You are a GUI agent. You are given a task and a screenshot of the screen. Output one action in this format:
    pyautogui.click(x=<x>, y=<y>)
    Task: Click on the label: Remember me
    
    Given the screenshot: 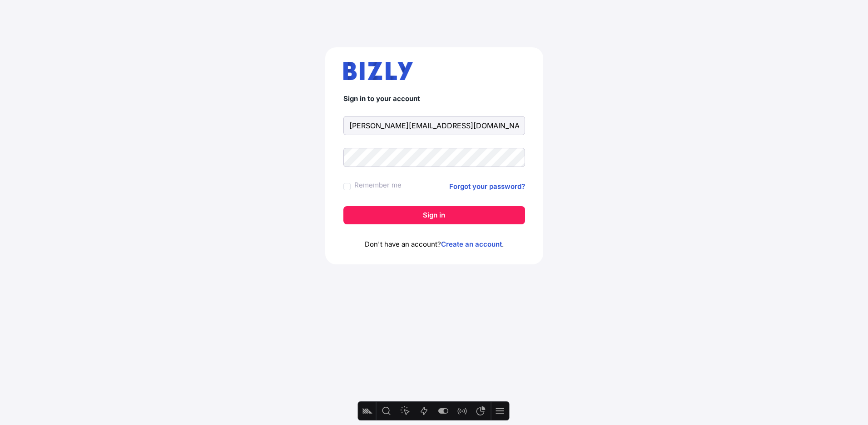 What is the action you would take?
    pyautogui.click(x=378, y=185)
    